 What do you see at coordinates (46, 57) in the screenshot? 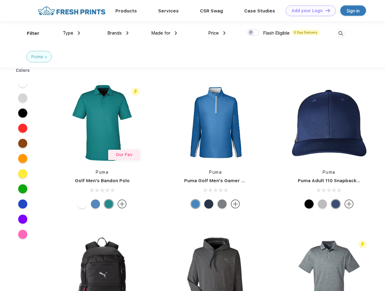
I see `img: filter_cancel.svg` at bounding box center [46, 57].